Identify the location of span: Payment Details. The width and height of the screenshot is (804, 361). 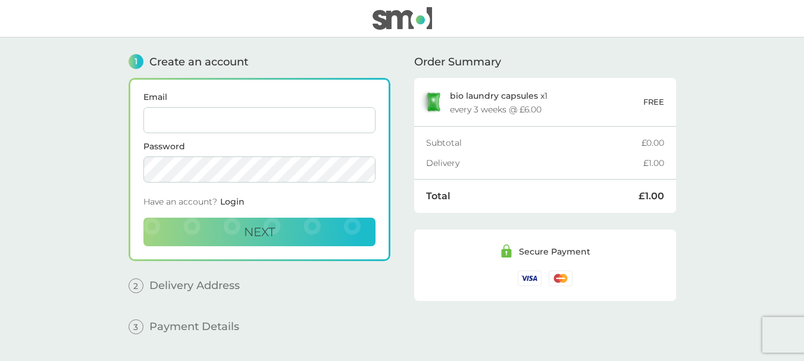
(194, 327).